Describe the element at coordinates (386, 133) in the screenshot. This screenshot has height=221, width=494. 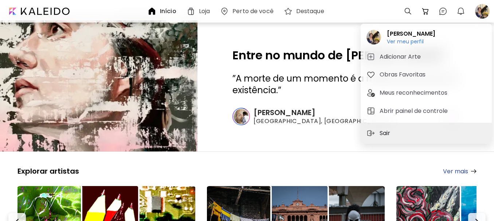
I see `p: Sair` at that location.